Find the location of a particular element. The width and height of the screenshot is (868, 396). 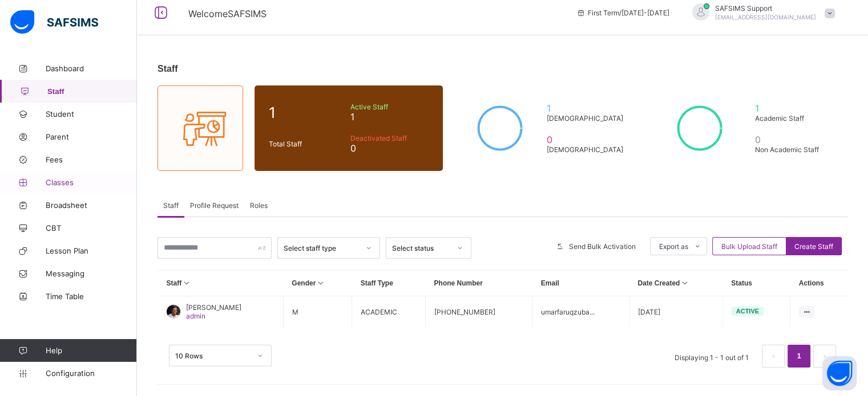

button: Open asap is located at coordinates (839, 373).